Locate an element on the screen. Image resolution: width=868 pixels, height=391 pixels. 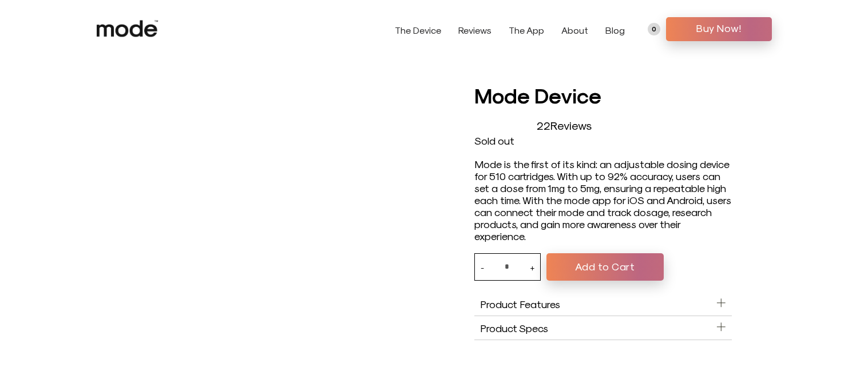
div: Mode is the first of its kind: an adjustable dosing device for 510 cartridges. With up to 92% acc... is located at coordinates (603, 200).